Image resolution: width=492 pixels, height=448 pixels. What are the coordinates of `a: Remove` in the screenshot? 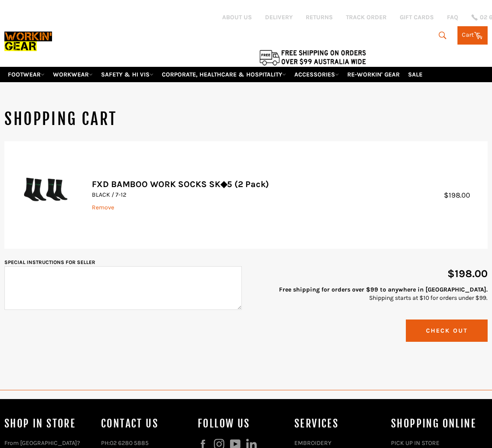 It's located at (103, 207).